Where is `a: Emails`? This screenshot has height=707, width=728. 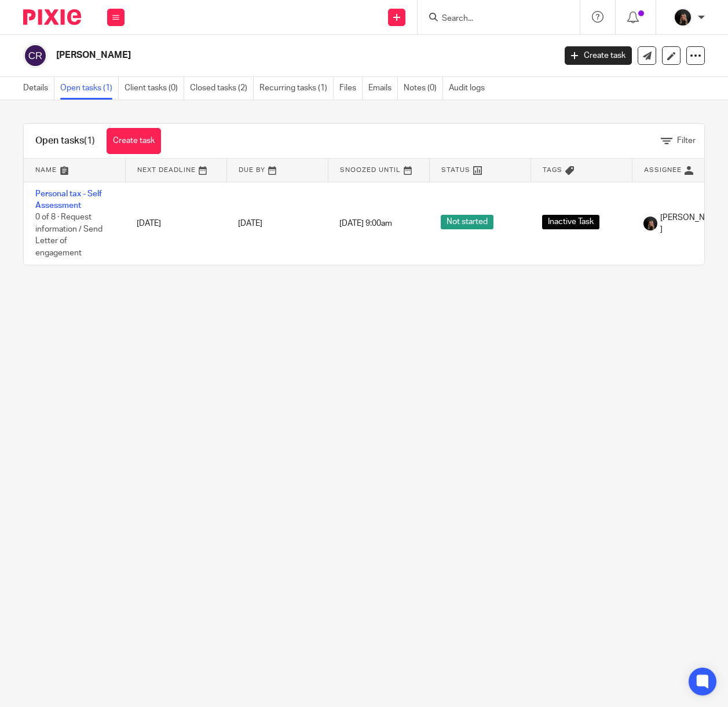
a: Emails is located at coordinates (383, 88).